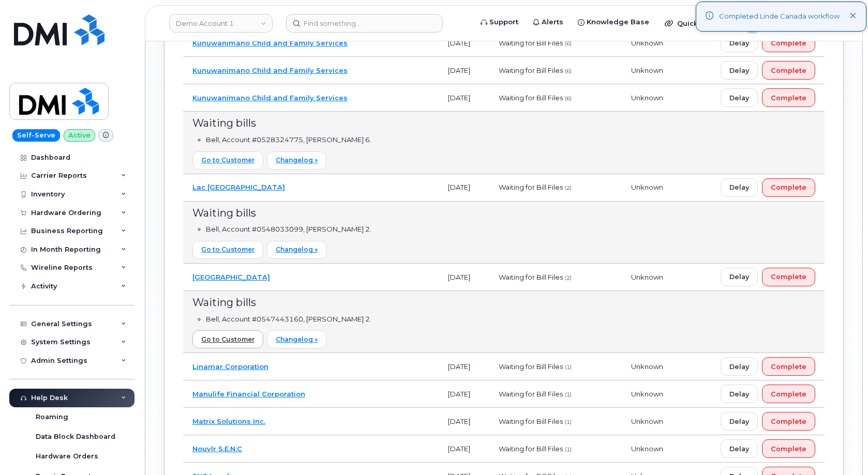 Image resolution: width=868 pixels, height=475 pixels. Describe the element at coordinates (695, 23) in the screenshot. I see `div: Quicklinks` at that location.